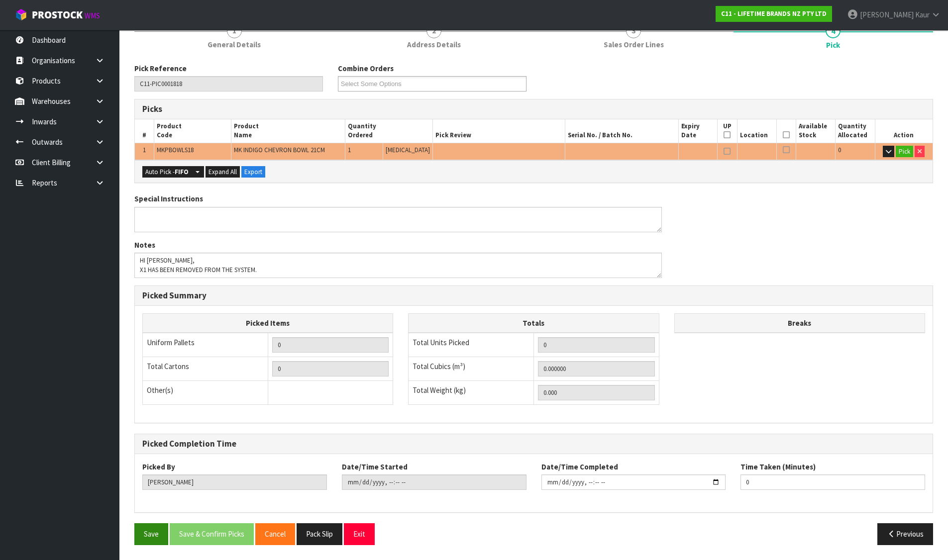 The width and height of the screenshot is (948, 560). I want to click on th: Product Name, so click(288, 131).